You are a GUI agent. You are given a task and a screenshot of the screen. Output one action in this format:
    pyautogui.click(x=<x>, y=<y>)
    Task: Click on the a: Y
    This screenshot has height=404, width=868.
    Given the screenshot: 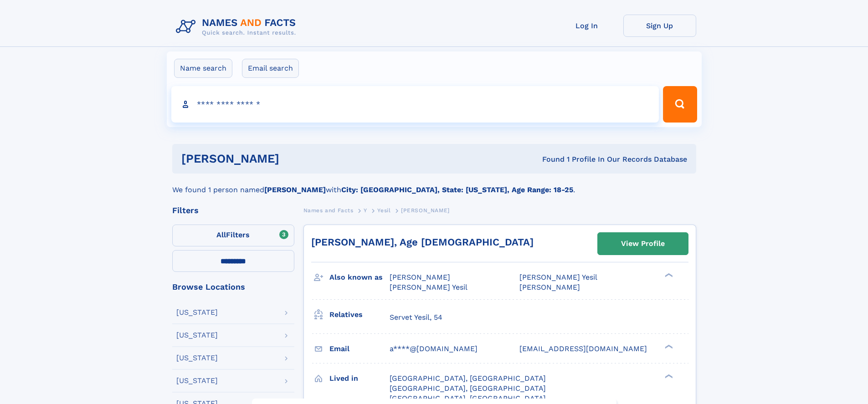 What is the action you would take?
    pyautogui.click(x=366, y=210)
    